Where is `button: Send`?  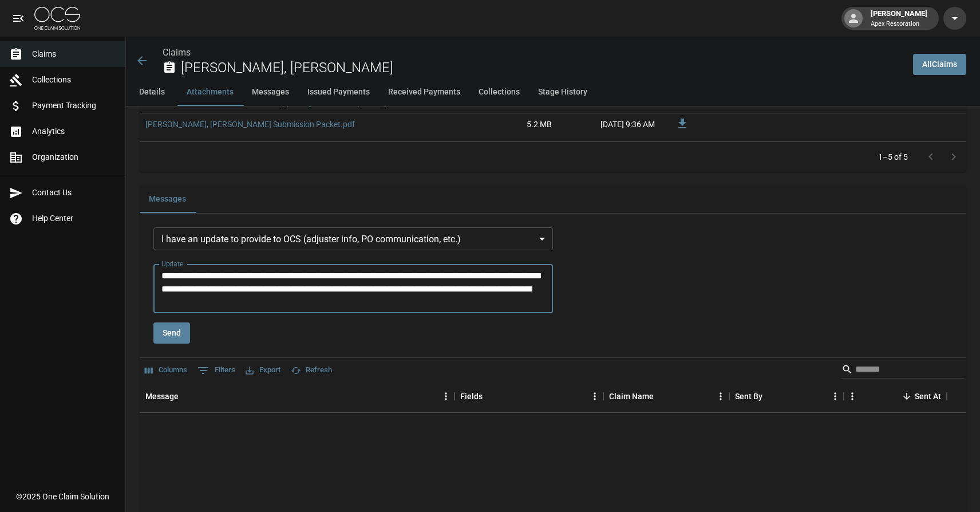 button: Send is located at coordinates (171, 333).